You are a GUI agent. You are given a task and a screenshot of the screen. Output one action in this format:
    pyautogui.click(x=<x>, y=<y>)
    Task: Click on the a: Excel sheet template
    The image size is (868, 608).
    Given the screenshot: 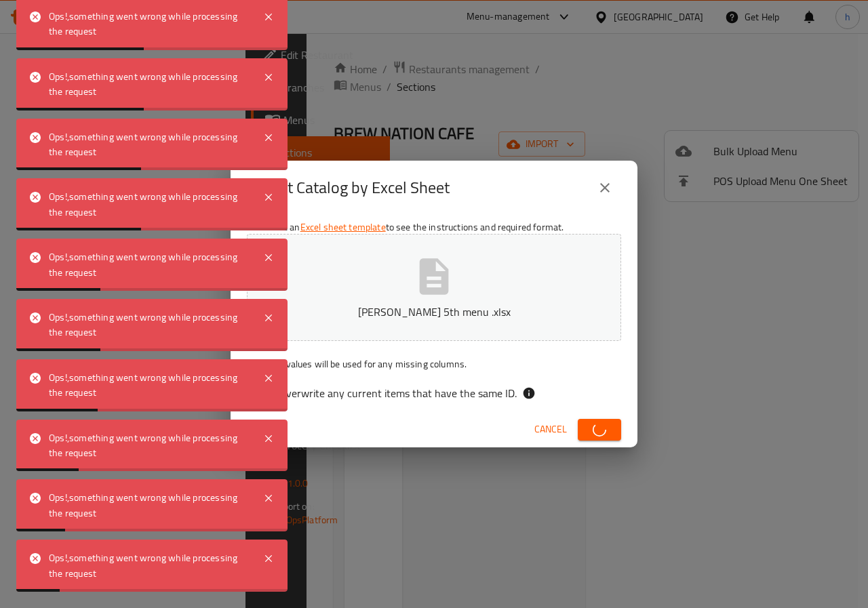 What is the action you would take?
    pyautogui.click(x=343, y=227)
    